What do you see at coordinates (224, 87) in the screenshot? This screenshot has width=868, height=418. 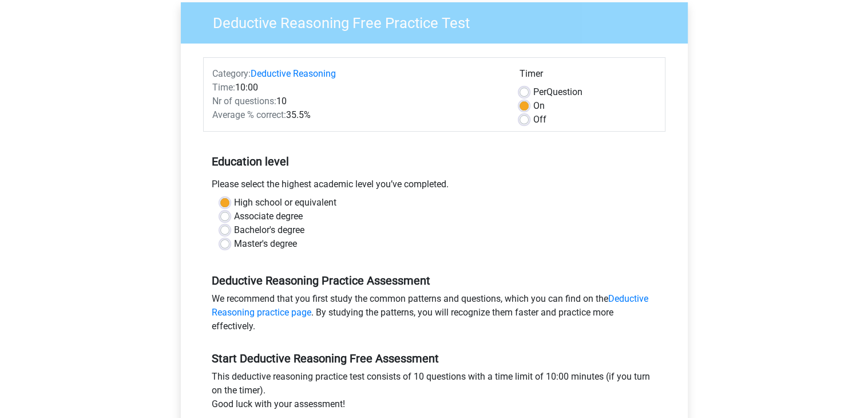 I see `span: Time:` at bounding box center [224, 87].